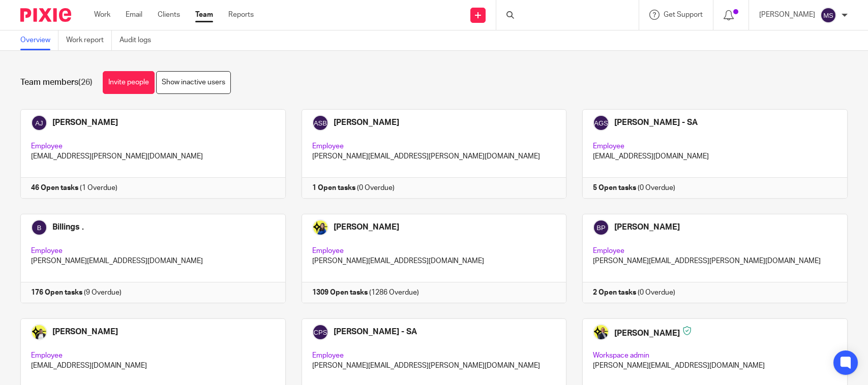  Describe the element at coordinates (89, 40) in the screenshot. I see `a: Work report` at that location.